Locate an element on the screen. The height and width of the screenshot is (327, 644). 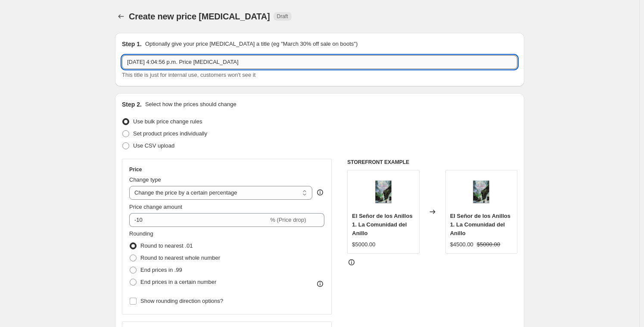
span: This title is just for internal use, customers won't see it is located at coordinates (188, 74).